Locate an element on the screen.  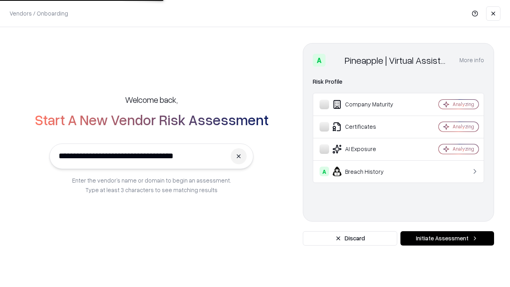
p: Vendors / Onboarding is located at coordinates (39, 13).